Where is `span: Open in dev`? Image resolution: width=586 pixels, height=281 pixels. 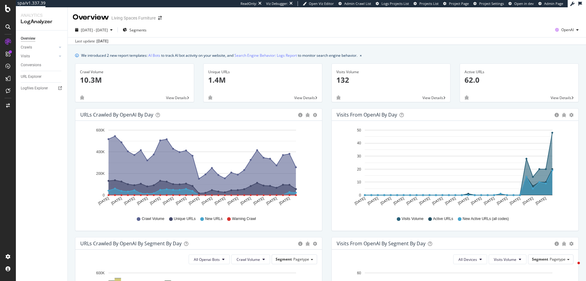
span: Open in dev is located at coordinates (524, 3).